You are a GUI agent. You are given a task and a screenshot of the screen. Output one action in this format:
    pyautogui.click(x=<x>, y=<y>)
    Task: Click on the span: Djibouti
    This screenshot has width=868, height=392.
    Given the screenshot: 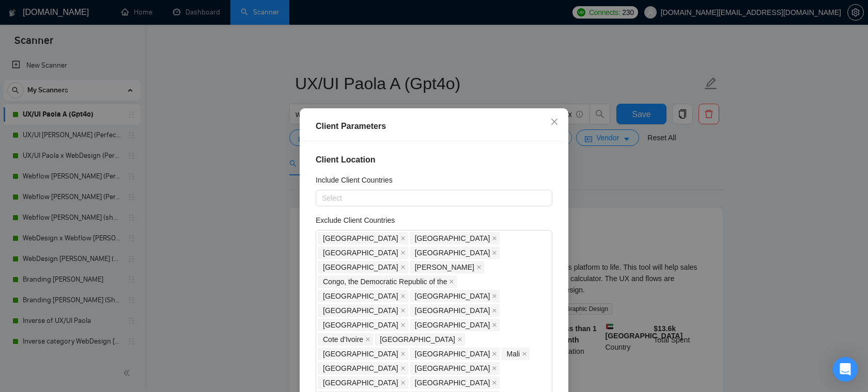 What is the action you would take?
    pyautogui.click(x=455, y=296)
    